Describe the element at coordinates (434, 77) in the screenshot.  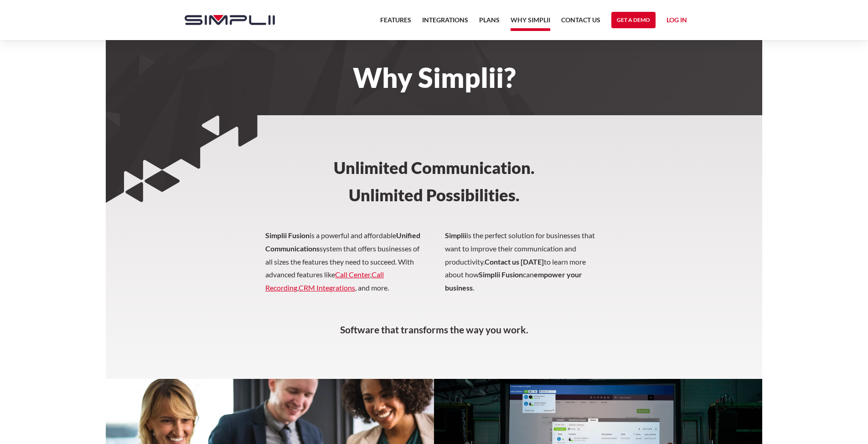
I see `h1: Why Simplii?` at that location.